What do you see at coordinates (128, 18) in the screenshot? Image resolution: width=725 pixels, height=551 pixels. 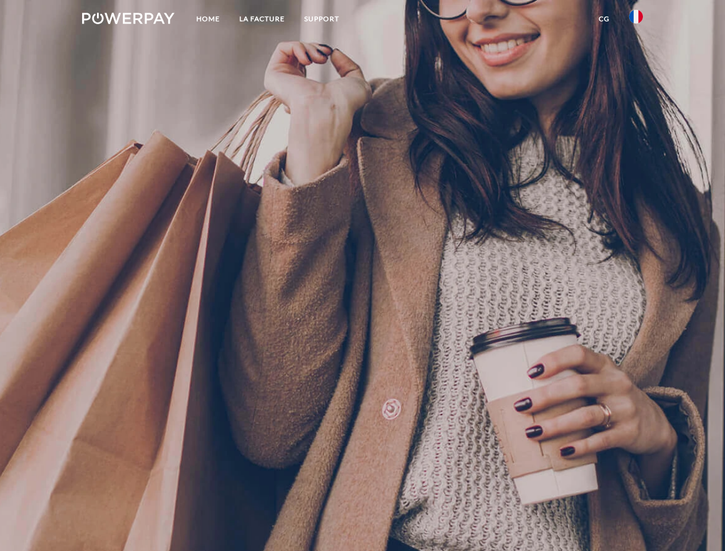 I see `img: logo-powerpay-white.svg` at bounding box center [128, 18].